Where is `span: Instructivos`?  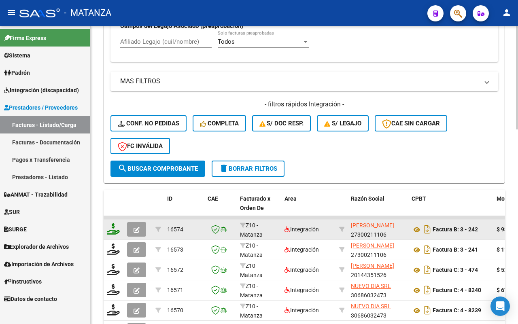 span: Instructivos is located at coordinates (23, 282).